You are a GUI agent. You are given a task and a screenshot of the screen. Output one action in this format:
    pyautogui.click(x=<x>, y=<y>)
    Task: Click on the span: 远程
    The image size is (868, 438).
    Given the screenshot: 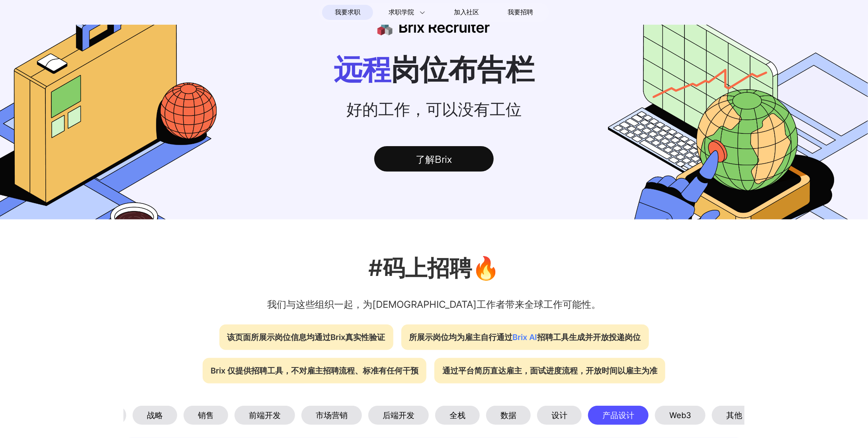 What is the action you would take?
    pyautogui.click(x=362, y=69)
    